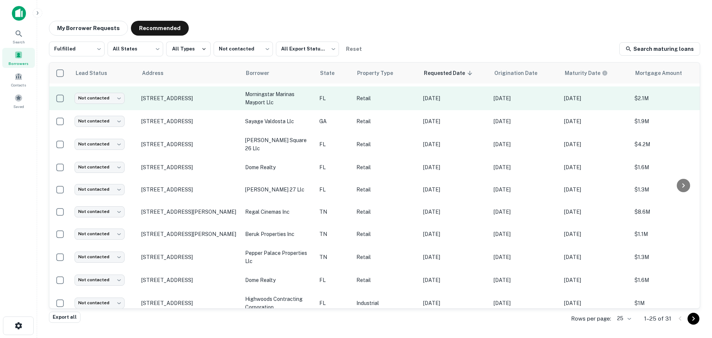  What do you see at coordinates (278, 98) in the screenshot?
I see `p: morningstar marinas mayport llc` at bounding box center [278, 98].